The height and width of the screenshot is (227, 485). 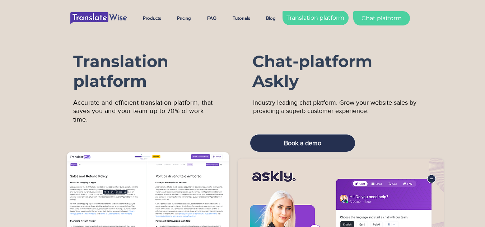 What do you see at coordinates (316, 18) in the screenshot?
I see `a: Translation platform` at bounding box center [316, 18].